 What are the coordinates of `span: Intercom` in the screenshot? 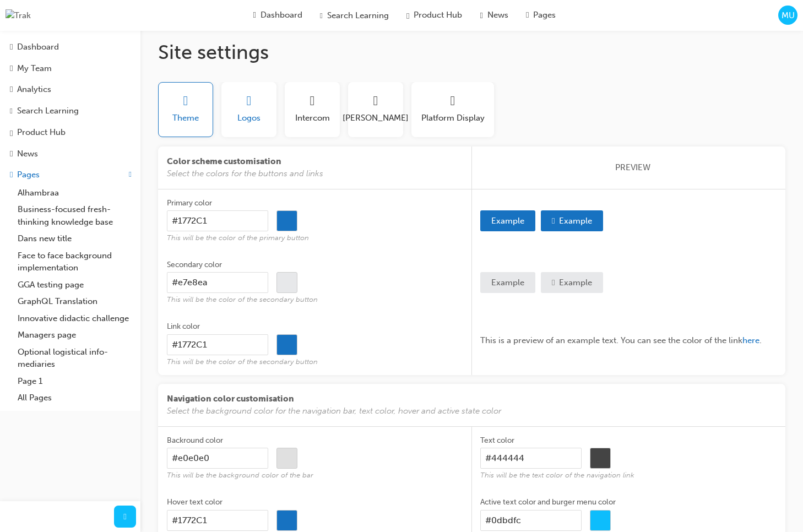 It's located at (312, 118).